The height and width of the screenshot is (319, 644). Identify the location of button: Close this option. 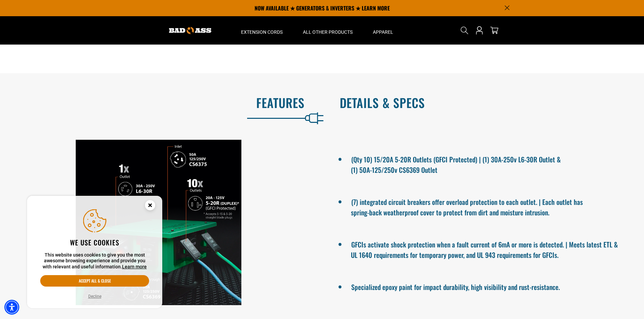
(150, 206).